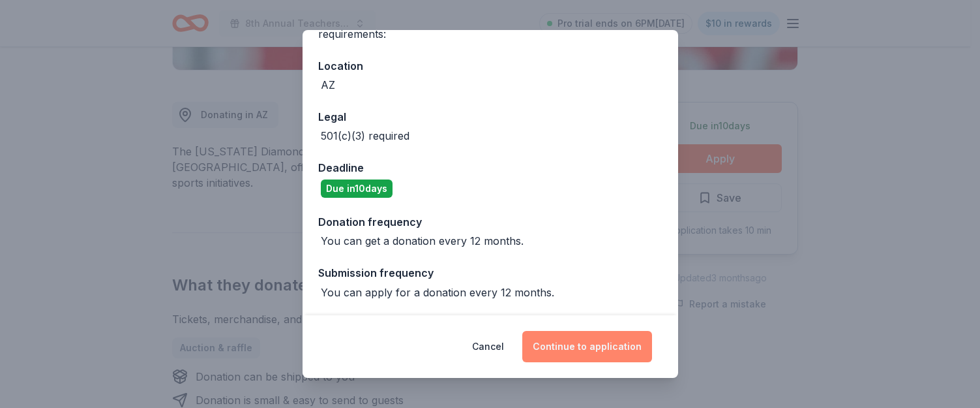 The height and width of the screenshot is (408, 980). Describe the element at coordinates (437, 292) in the screenshot. I see `div: You can apply for a donation every 12 months.` at that location.